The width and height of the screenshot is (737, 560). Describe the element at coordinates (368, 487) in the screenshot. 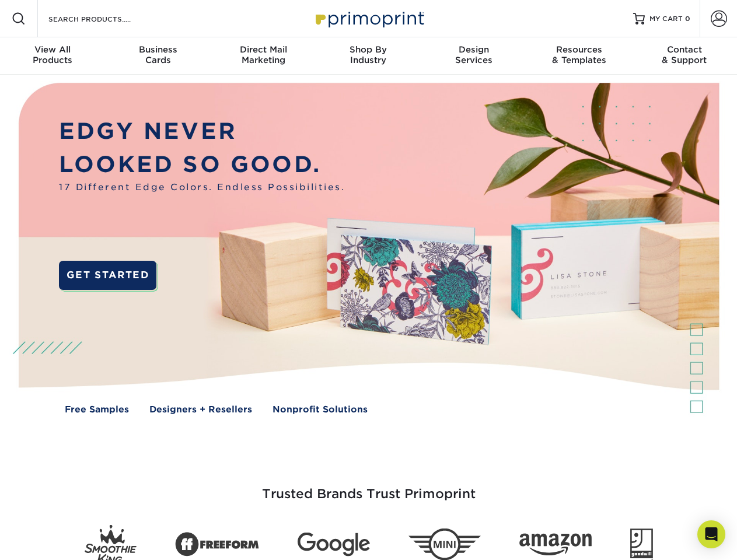

I see `h3: Trusted Brands Trust Primoprint` at that location.